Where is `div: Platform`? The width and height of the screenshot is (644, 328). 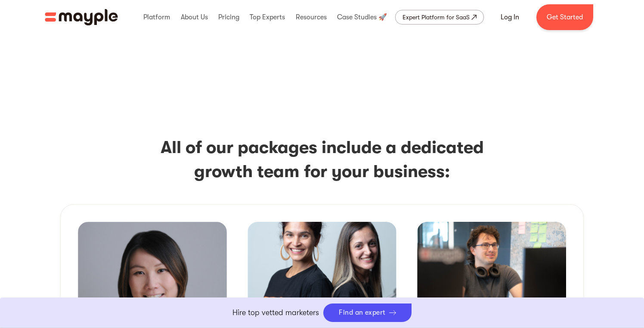 div: Platform is located at coordinates (157, 17).